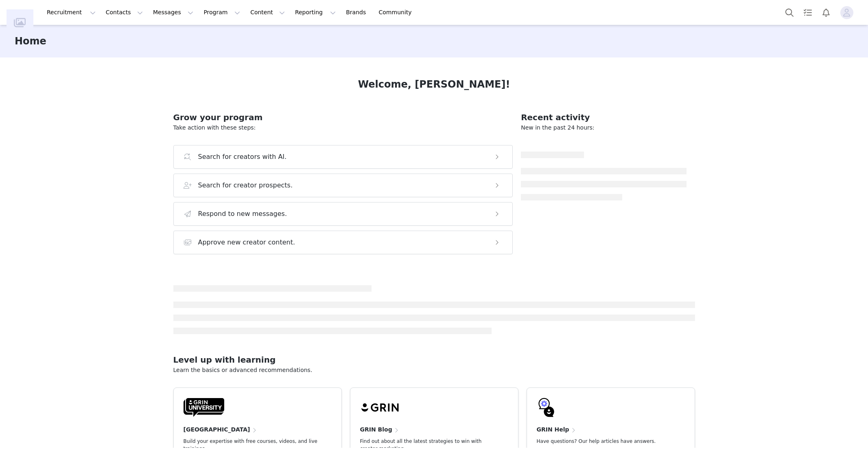 Image resolution: width=868 pixels, height=449 pixels. What do you see at coordinates (546, 407) in the screenshot?
I see `img: GRIN-help-icon.svg` at bounding box center [546, 407].